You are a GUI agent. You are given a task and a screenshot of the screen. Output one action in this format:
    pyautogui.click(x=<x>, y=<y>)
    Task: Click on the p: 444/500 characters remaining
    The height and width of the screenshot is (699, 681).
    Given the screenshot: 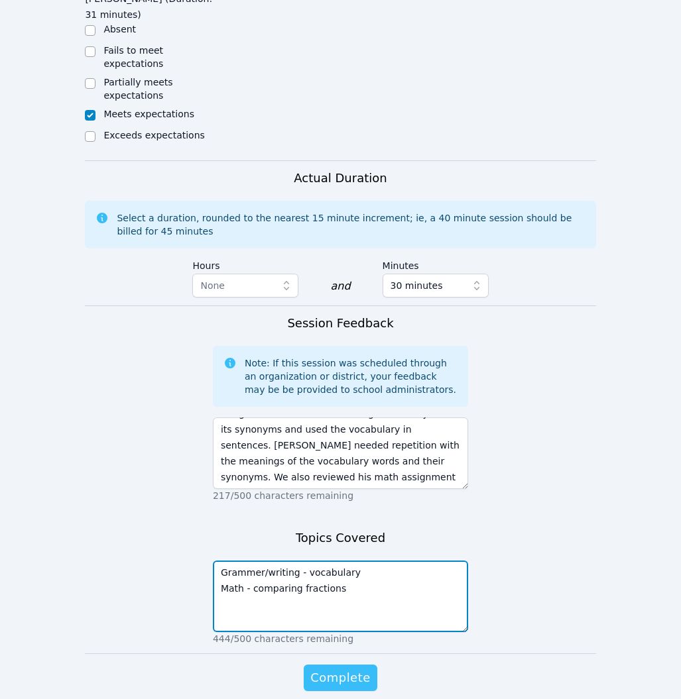 What is the action you would take?
    pyautogui.click(x=340, y=639)
    